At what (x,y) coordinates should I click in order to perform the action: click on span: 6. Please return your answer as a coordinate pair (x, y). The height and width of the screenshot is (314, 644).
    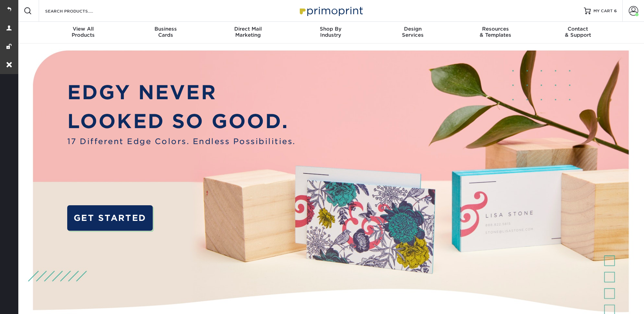
    Looking at the image, I should click on (616, 11).